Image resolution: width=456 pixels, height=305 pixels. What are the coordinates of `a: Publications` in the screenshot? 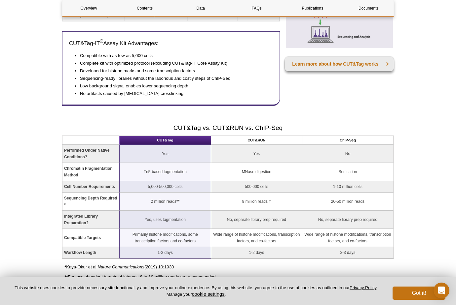 It's located at (312, 8).